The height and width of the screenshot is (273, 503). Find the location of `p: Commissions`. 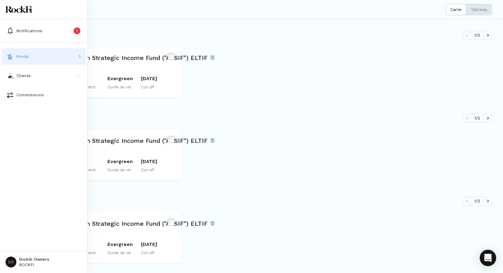

p: Commissions is located at coordinates (30, 95).